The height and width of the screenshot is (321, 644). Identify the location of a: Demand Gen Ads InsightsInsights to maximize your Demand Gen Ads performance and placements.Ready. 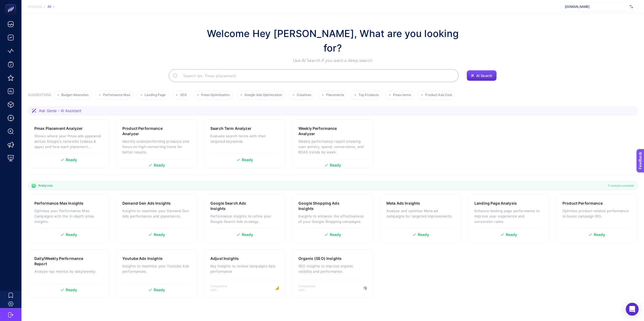
(157, 219).